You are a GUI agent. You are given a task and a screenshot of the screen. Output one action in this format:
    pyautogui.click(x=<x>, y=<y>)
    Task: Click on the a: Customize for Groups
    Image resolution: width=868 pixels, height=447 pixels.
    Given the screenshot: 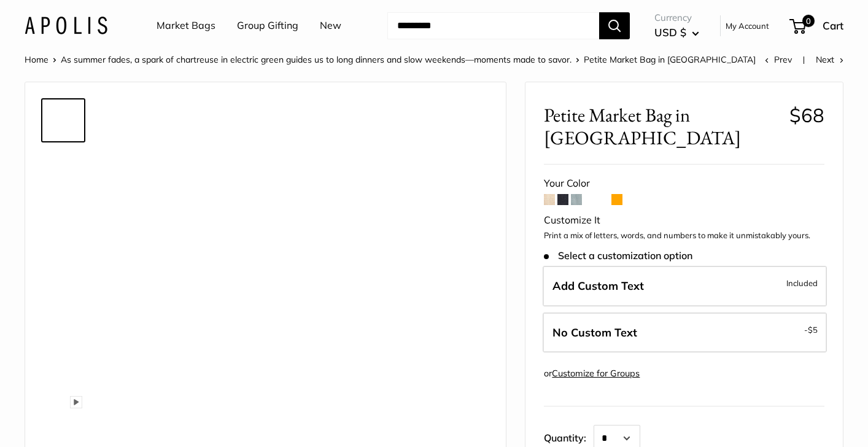 What is the action you would take?
    pyautogui.click(x=596, y=373)
    